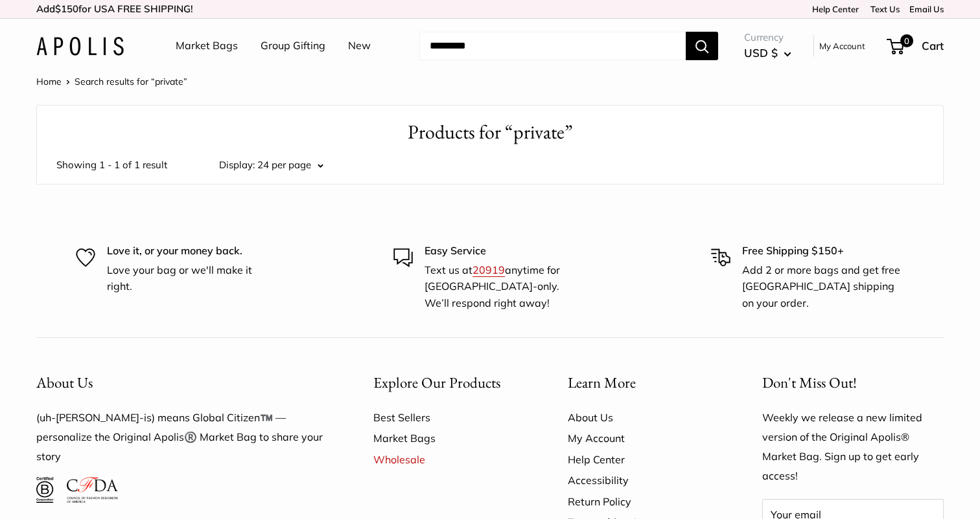  What do you see at coordinates (79, 46) in the screenshot?
I see `img: Apolis` at bounding box center [79, 46].